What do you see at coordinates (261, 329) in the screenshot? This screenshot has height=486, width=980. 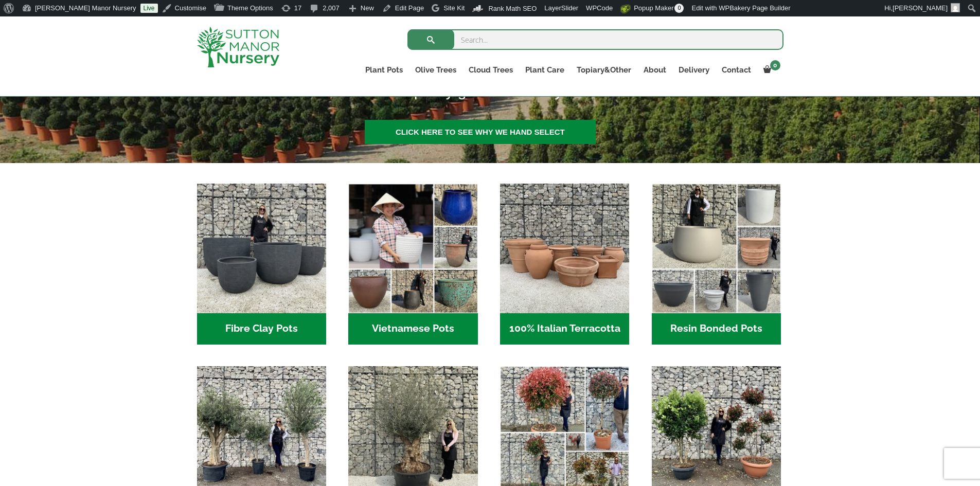 I see `h2: Fibre Clay Pots` at bounding box center [261, 329].